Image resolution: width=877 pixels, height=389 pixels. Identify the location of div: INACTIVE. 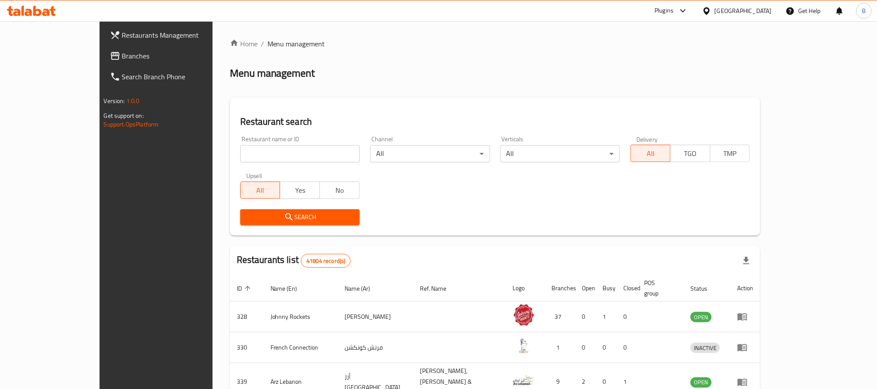
(706, 348).